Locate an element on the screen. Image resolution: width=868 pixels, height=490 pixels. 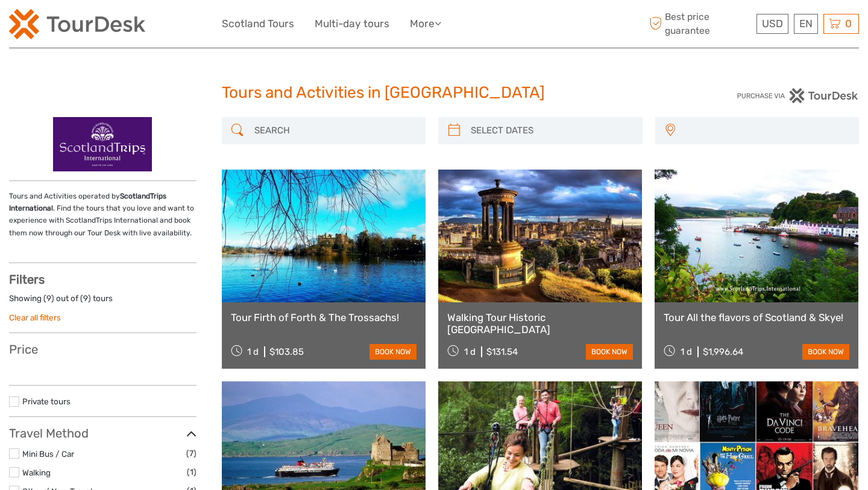
a: Walking is located at coordinates (36, 473).